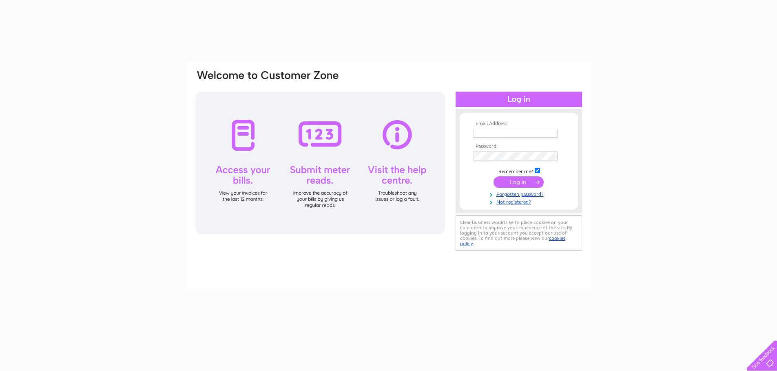 This screenshot has height=371, width=777. I want to click on th: Email Address:, so click(519, 124).